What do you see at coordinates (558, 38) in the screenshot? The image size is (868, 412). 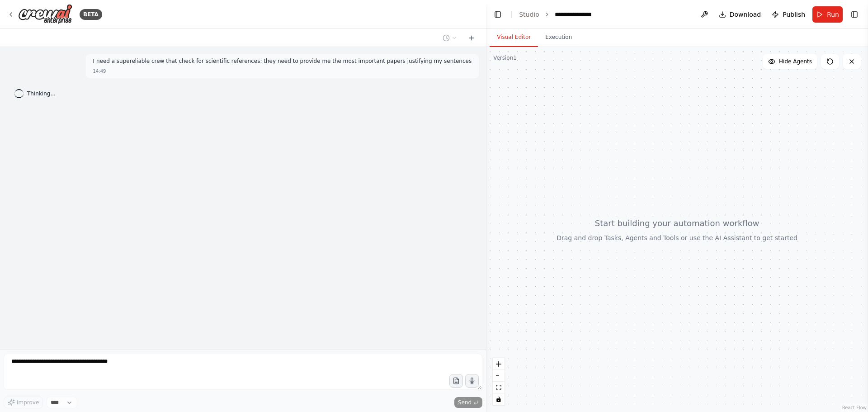 I see `button: Execution` at bounding box center [558, 38].